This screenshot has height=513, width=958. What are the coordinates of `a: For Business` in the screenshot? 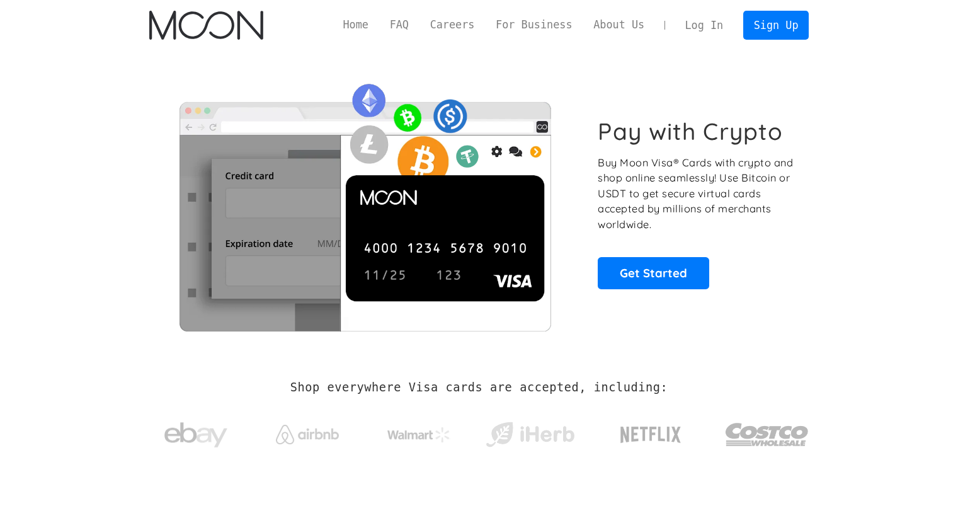 It's located at (534, 25).